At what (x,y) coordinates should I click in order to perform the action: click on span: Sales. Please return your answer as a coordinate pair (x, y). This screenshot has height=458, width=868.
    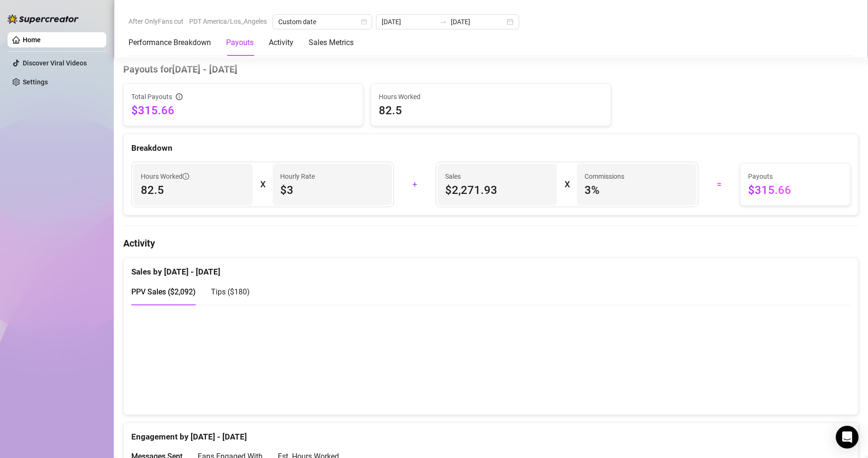
    Looking at the image, I should click on (497, 177).